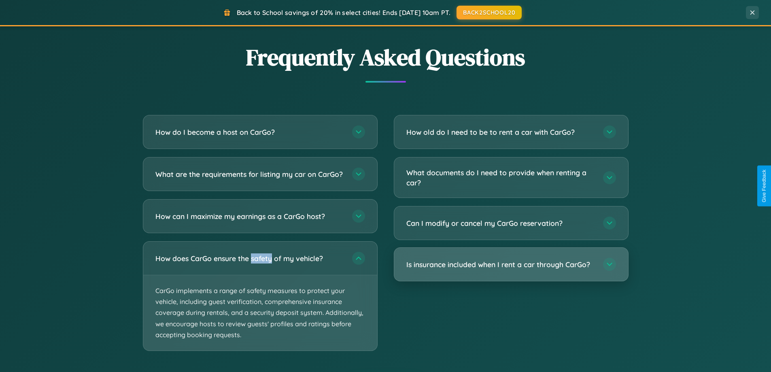  I want to click on h3: How do I become a host on CarGo?, so click(250, 132).